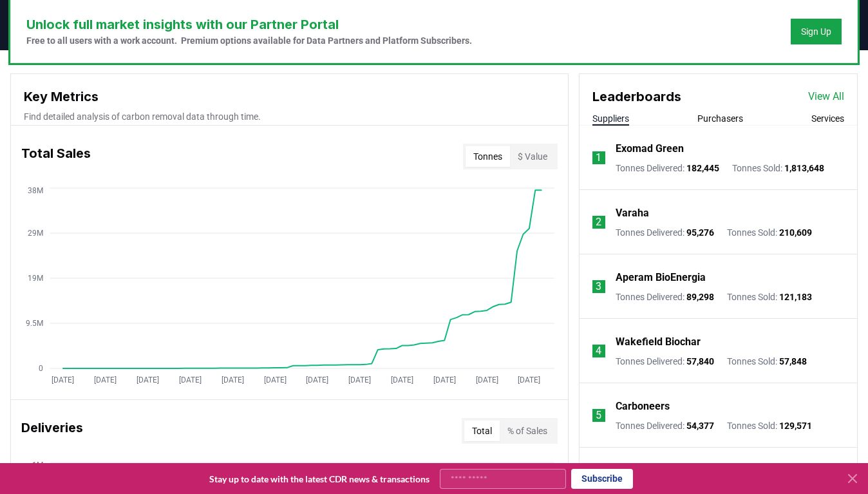 The image size is (868, 494). Describe the element at coordinates (52, 431) in the screenshot. I see `h3: Deliveries` at that location.